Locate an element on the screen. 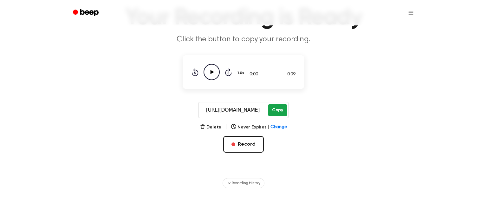  p: Click the button to copy your recording. is located at coordinates (244, 39).